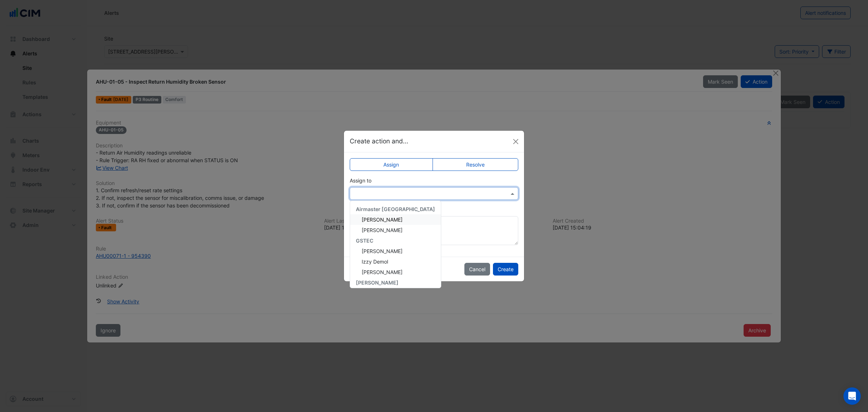 This screenshot has width=868, height=412. What do you see at coordinates (379, 141) in the screenshot?
I see `h5: Create action and...` at bounding box center [379, 141].